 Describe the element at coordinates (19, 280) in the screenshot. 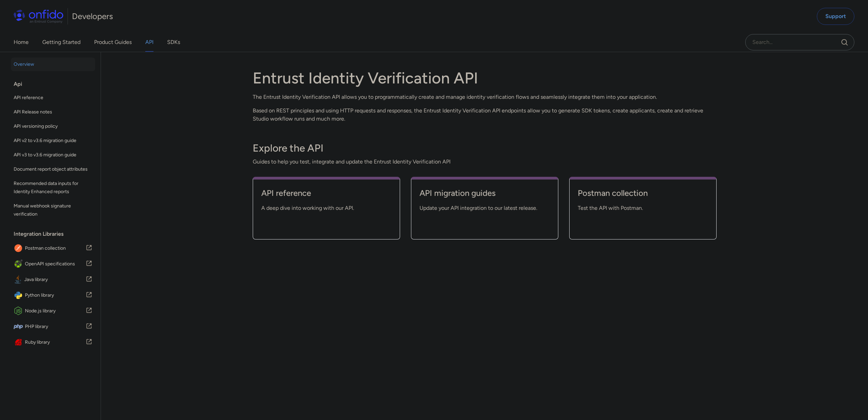

I see `img: IconJava library` at that location.